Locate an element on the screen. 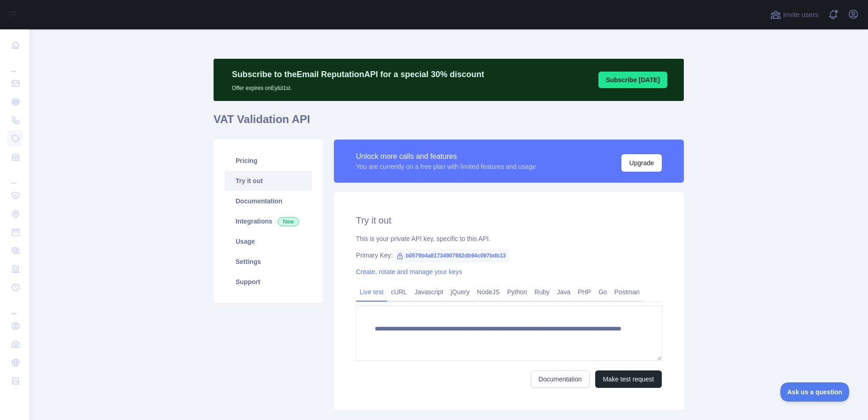 The width and height of the screenshot is (868, 420). a: Pricing is located at coordinates (268, 160).